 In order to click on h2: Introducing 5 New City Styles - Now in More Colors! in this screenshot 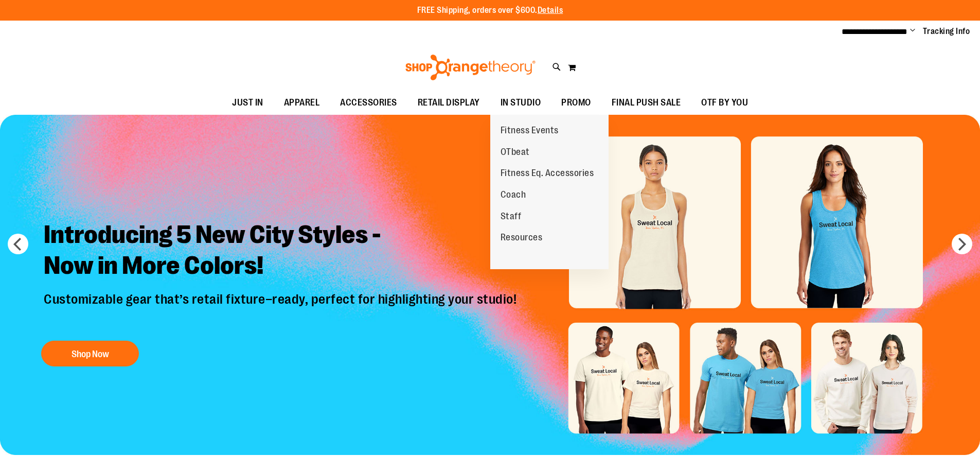, I will do `click(280, 250)`.